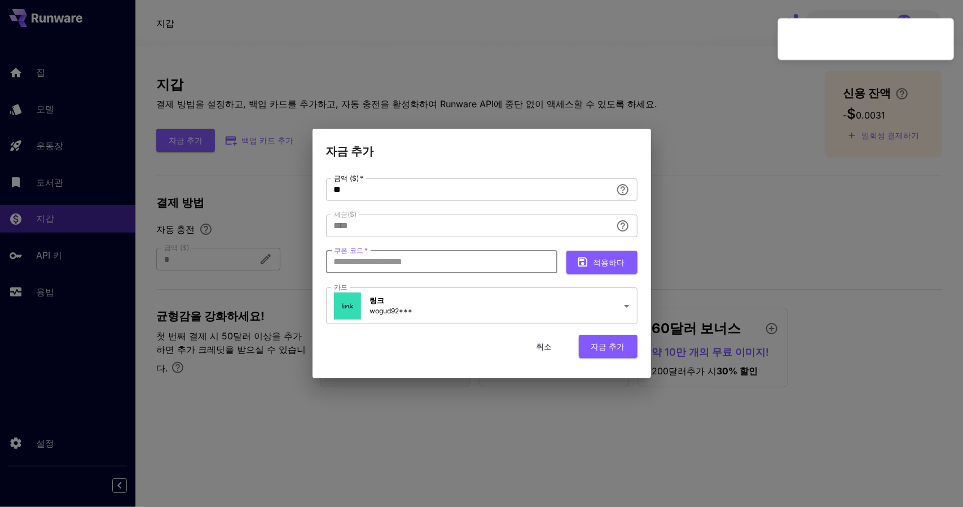  Describe the element at coordinates (545, 346) in the screenshot. I see `button: 취소` at that location.